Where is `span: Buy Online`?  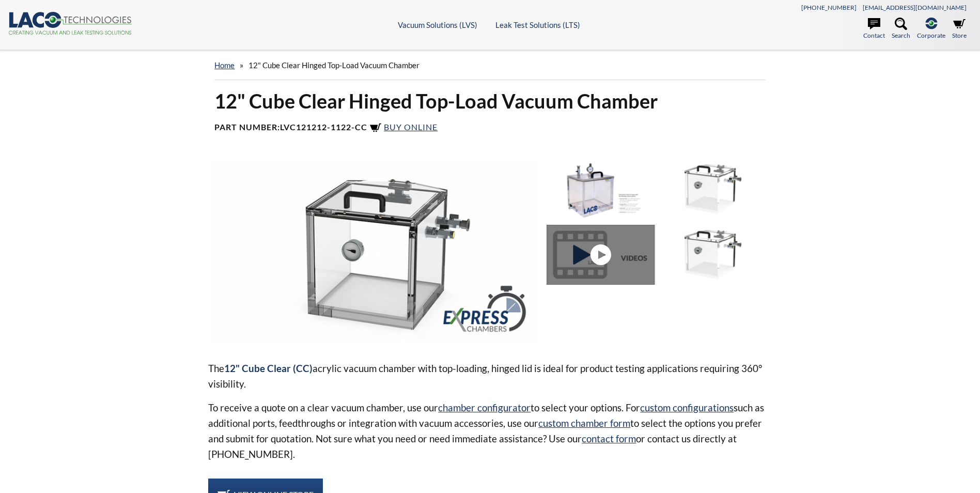 span: Buy Online is located at coordinates (411, 127).